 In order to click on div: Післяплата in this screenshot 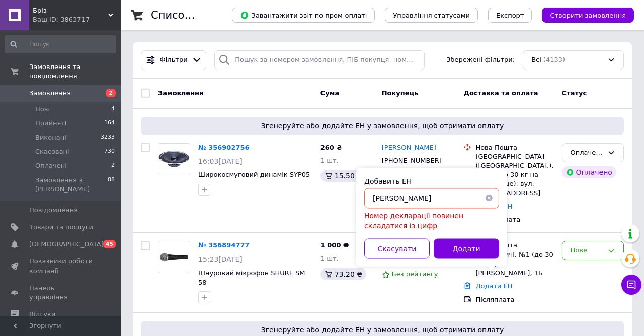, I will do `click(514, 300)`.